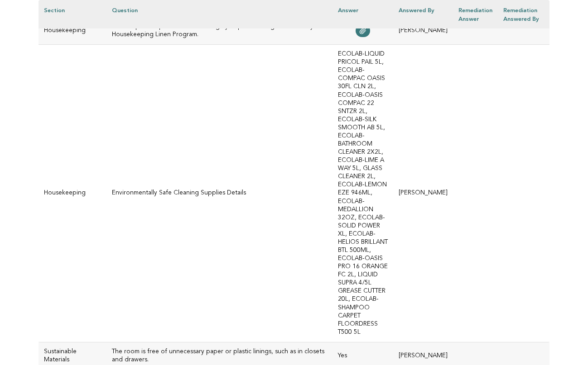 The image size is (588, 365). What do you see at coordinates (219, 356) in the screenshot?
I see `h3: The room is free of unnecessary paper or plastic linings, such as in closets and drawers.` at bounding box center [219, 356].